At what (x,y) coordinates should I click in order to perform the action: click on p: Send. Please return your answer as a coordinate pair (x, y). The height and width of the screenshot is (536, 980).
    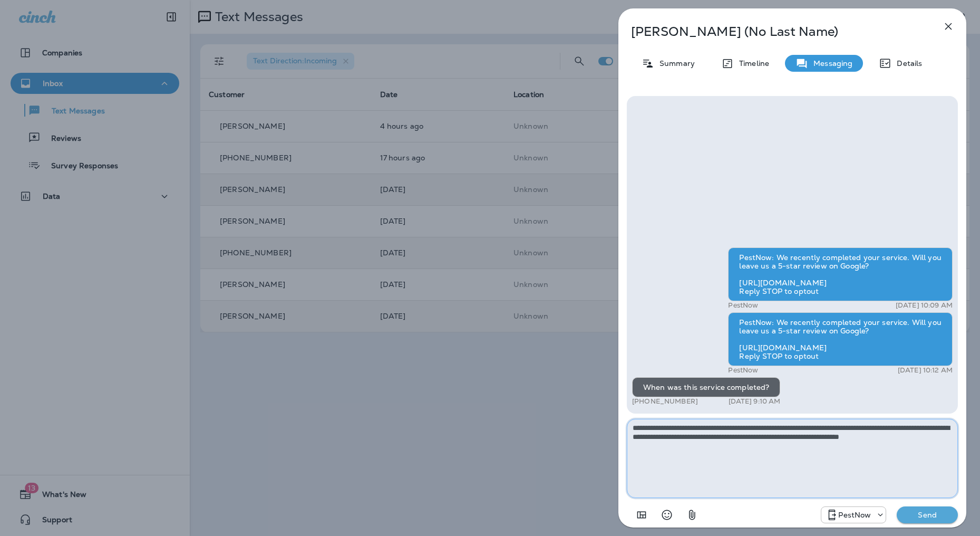
    Looking at the image, I should click on (927, 515).